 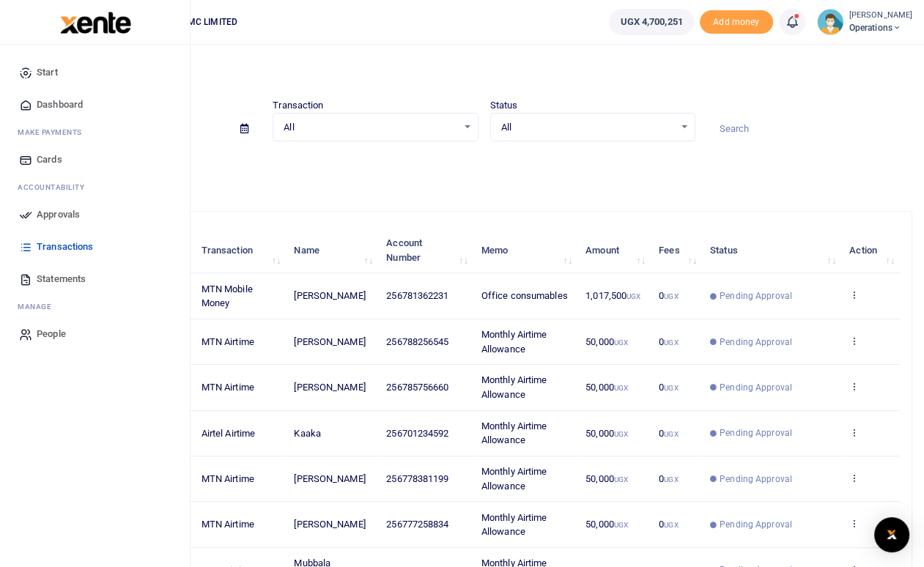 What do you see at coordinates (228, 433) in the screenshot?
I see `span: Airtel Airtime` at bounding box center [228, 433].